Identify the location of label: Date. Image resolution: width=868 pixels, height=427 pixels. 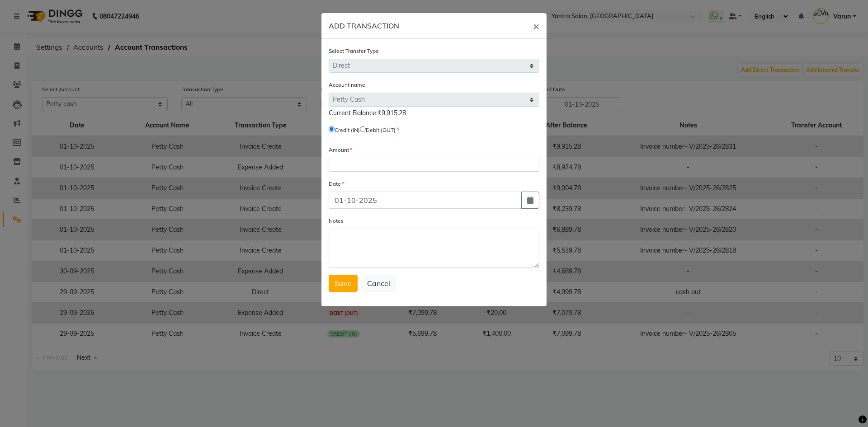
(337, 184).